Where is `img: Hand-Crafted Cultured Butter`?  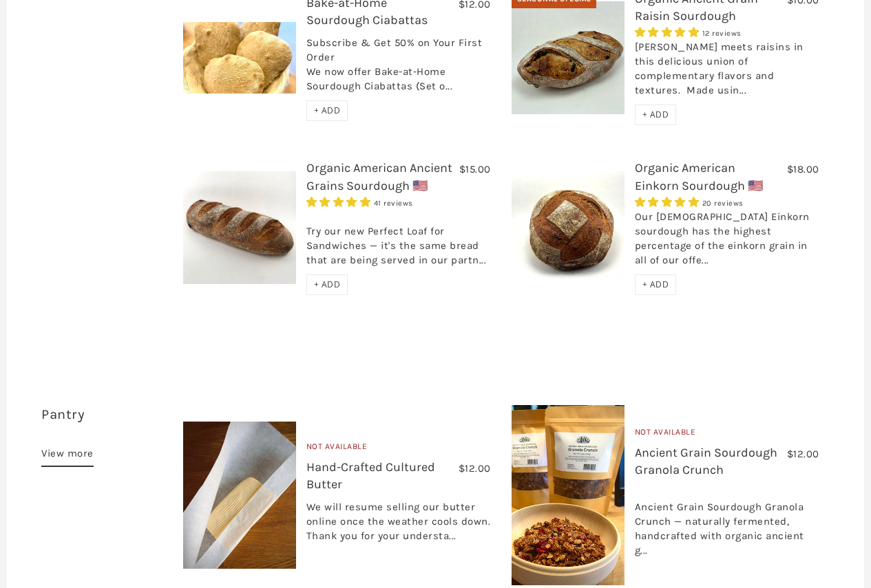 img: Hand-Crafted Cultured Butter is located at coordinates (240, 495).